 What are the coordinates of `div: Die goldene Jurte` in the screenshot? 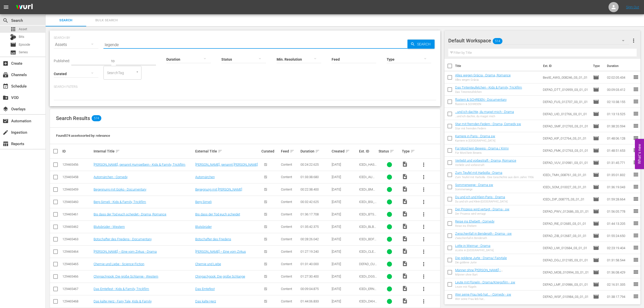 It's located at (481, 262).